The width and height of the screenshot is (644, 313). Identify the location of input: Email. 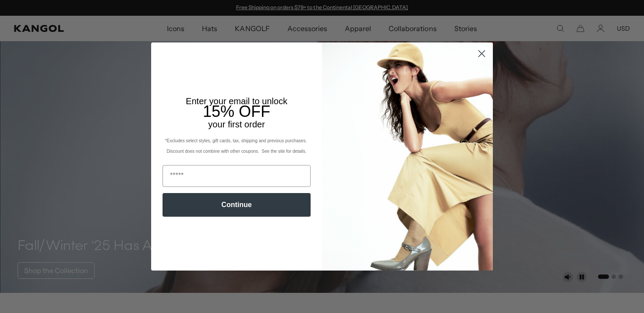
(236, 176).